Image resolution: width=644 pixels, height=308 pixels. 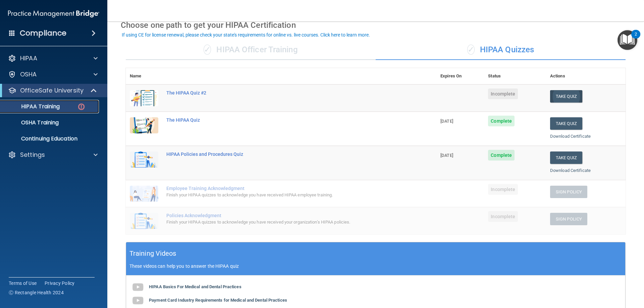 I want to click on th: Actions, so click(x=586, y=76).